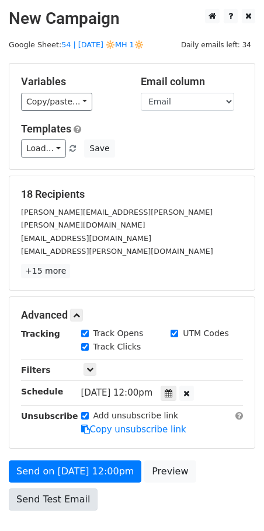 This screenshot has width=264, height=531. What do you see at coordinates (132, 19) in the screenshot?
I see `h2: New Campaign` at bounding box center [132, 19].